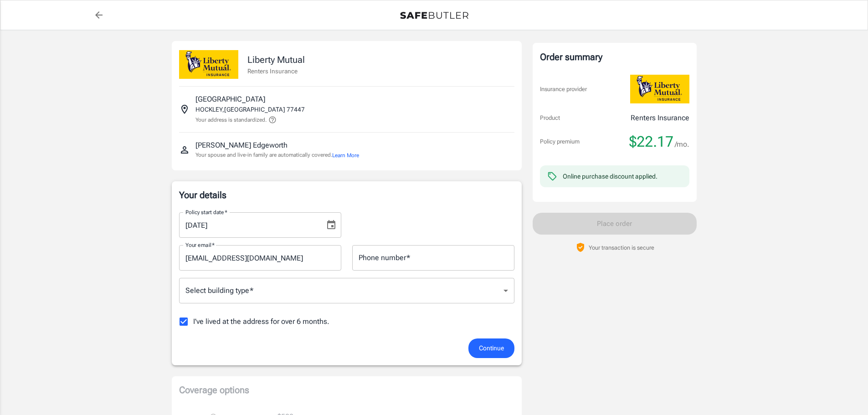 This screenshot has width=868, height=415. I want to click on p: Product, so click(550, 118).